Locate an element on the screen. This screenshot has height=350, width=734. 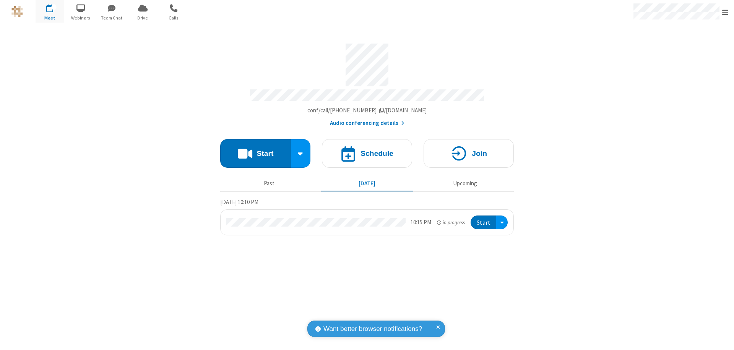
section: Today's Meetings is located at coordinates (367, 217).